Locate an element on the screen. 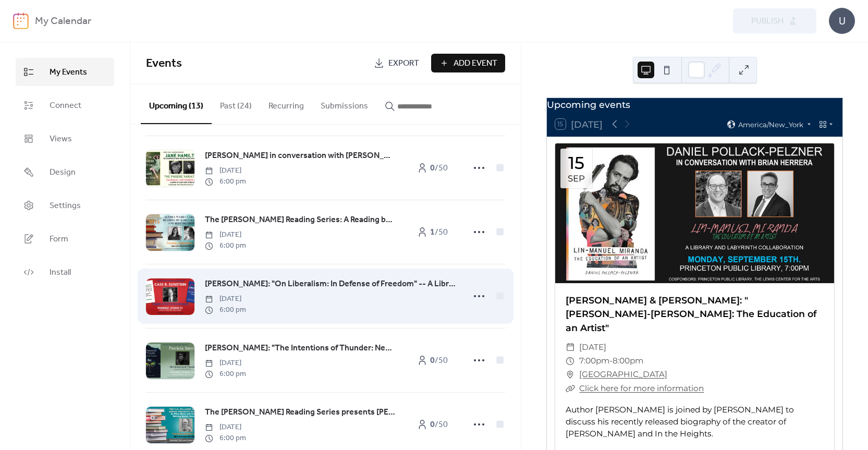 Image resolution: width=868 pixels, height=450 pixels. a: Install is located at coordinates (65, 272).